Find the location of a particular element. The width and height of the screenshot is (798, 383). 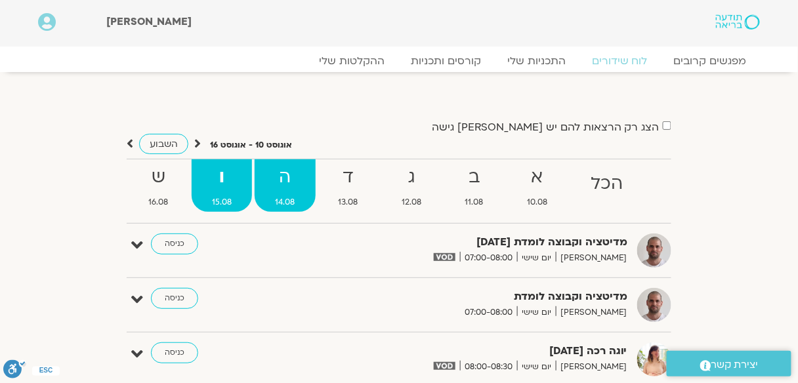

a: ש16.08 is located at coordinates (158, 186).